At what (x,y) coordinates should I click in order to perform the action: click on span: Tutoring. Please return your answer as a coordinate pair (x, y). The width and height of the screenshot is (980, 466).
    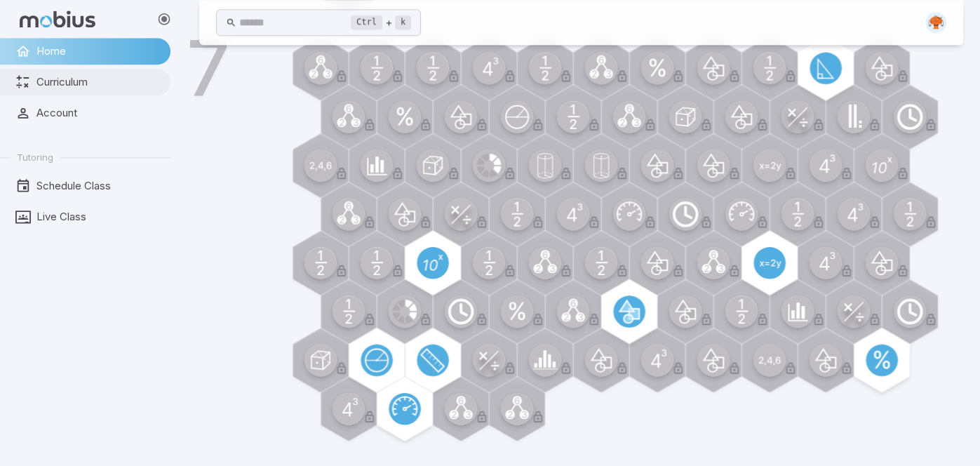
    Looking at the image, I should click on (35, 157).